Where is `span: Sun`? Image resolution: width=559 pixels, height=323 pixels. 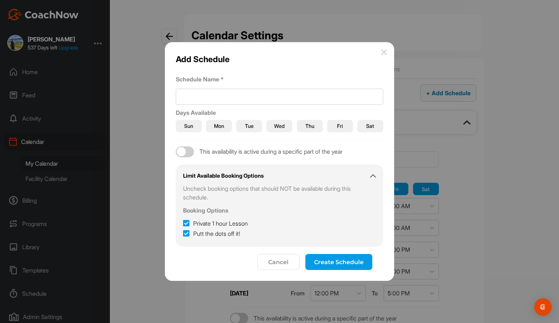
span: Sun is located at coordinates (188, 126).